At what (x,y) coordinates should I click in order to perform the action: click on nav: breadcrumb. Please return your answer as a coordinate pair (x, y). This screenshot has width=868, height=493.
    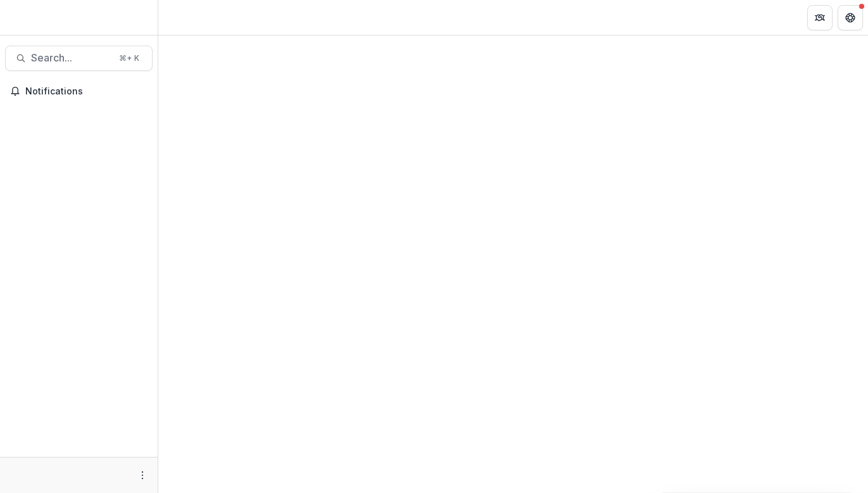
    Looking at the image, I should click on (190, 17).